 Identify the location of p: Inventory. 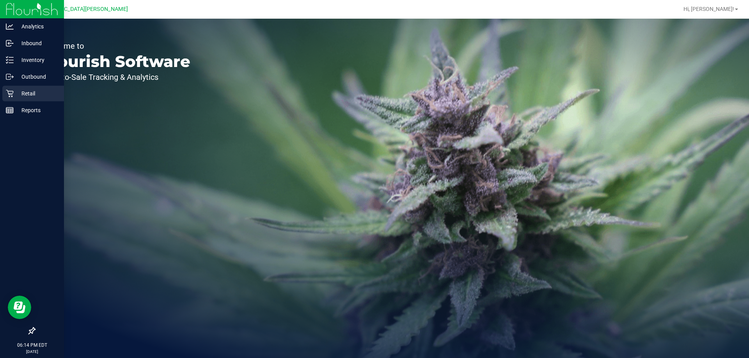
(37, 60).